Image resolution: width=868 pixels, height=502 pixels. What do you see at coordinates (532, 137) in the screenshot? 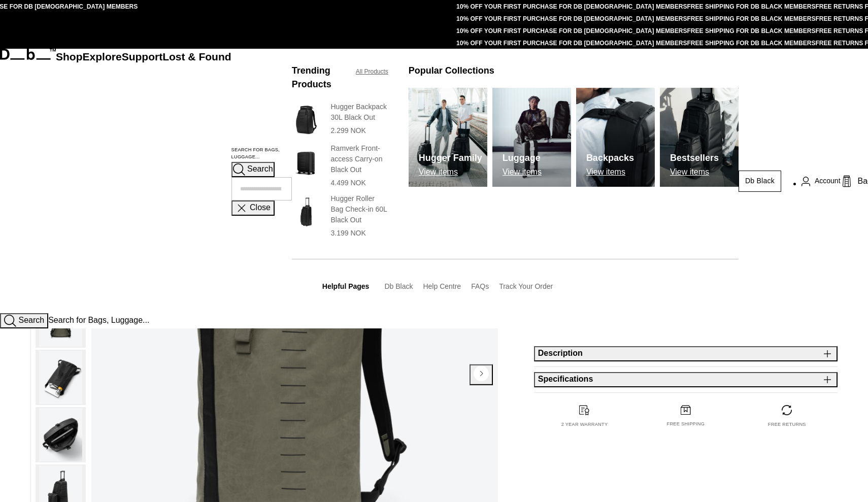
I see `a: Db Luggage View items` at bounding box center [532, 137].